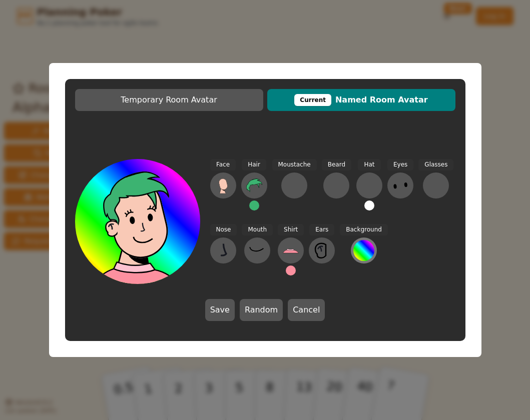 Image resolution: width=530 pixels, height=420 pixels. I want to click on button: Random, so click(261, 310).